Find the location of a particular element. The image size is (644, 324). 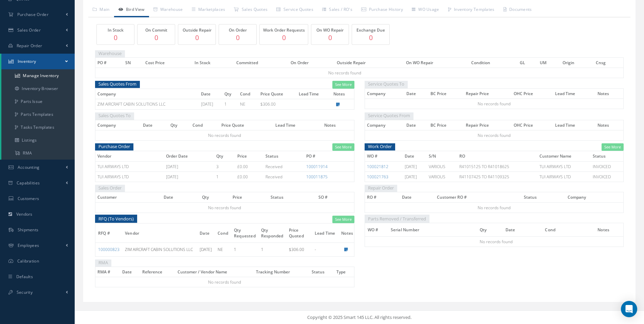

a: Documents is located at coordinates (518, 10).